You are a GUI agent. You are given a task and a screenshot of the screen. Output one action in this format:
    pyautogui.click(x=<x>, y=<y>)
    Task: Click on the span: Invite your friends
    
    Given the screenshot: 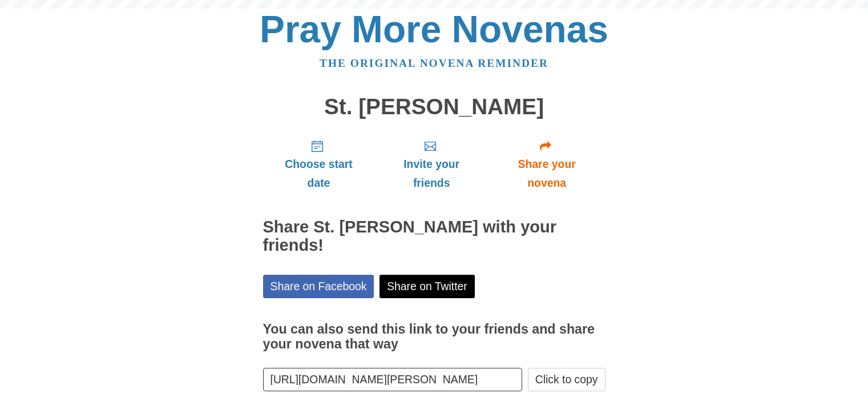 What is the action you would take?
    pyautogui.click(x=431, y=174)
    